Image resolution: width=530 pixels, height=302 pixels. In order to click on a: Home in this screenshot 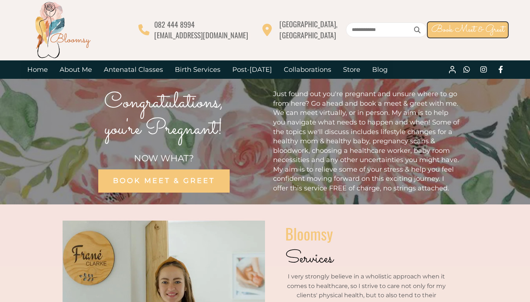, I will do `click(38, 70)`.